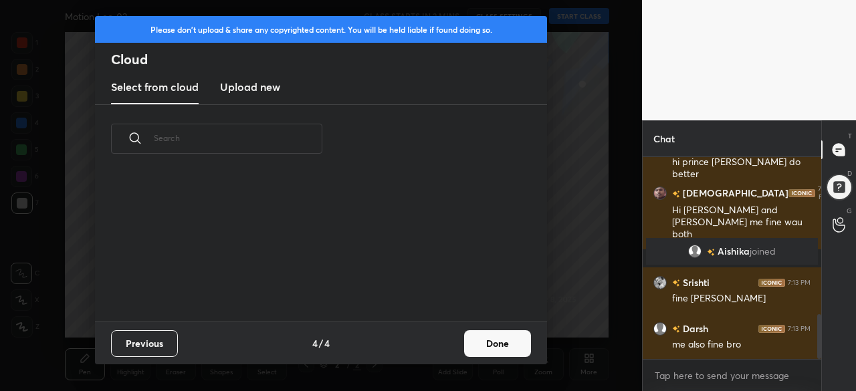 Image resolution: width=856 pixels, height=391 pixels. What do you see at coordinates (741, 345) in the screenshot?
I see `div: me also fine bro` at bounding box center [741, 345].